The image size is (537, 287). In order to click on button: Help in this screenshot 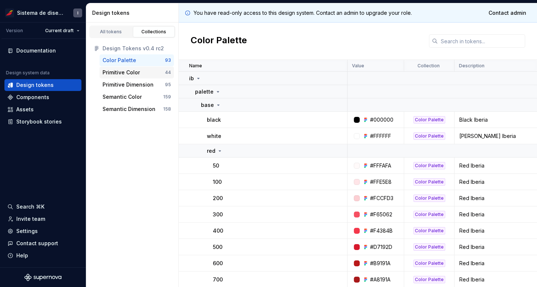, I will do `click(43, 256)`.